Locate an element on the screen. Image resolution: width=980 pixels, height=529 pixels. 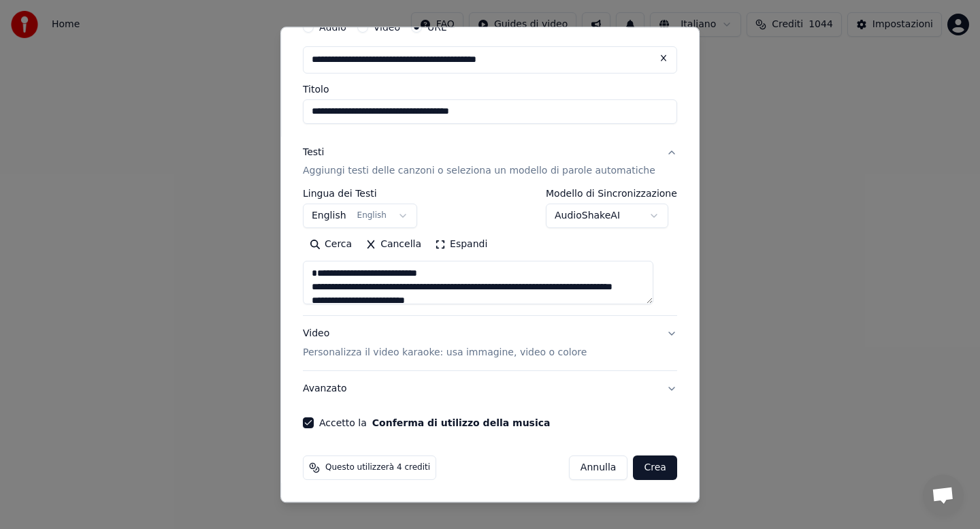
span: Questo utilizzerà 4 crediti is located at coordinates (378, 468).